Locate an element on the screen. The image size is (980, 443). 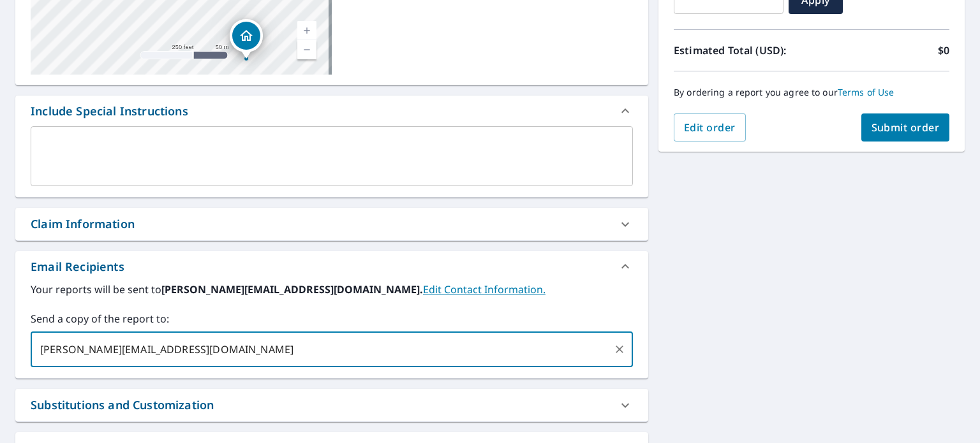
a: Terms of Use is located at coordinates (866, 91).